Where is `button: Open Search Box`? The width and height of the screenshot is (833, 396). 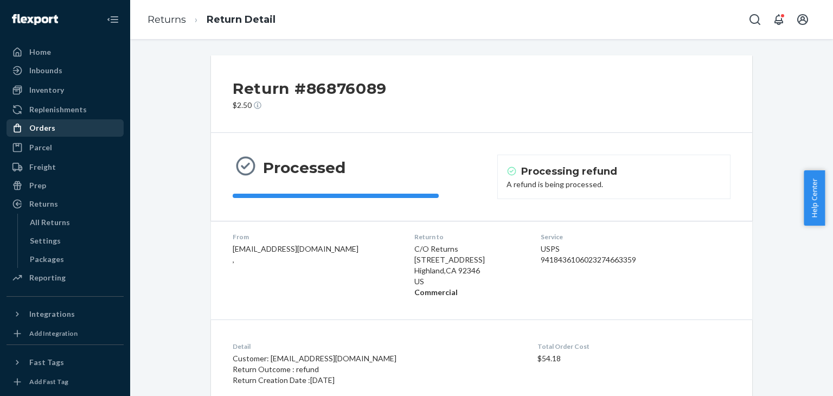 button: Open Search Box is located at coordinates (755, 20).